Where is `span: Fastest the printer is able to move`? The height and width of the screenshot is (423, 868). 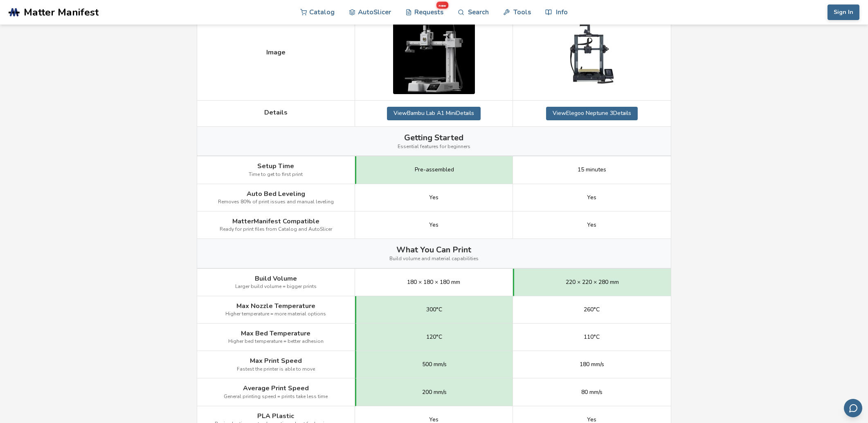 span: Fastest the printer is able to move is located at coordinates (276, 369).